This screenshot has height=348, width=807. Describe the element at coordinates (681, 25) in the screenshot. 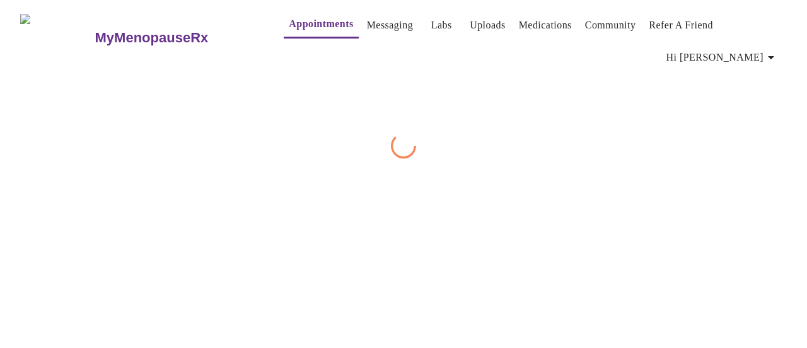

I see `a: Refer a Friend` at that location.